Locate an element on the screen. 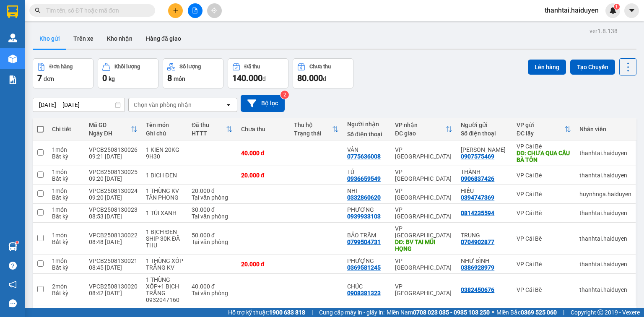  span: kg is located at coordinates (112, 79).